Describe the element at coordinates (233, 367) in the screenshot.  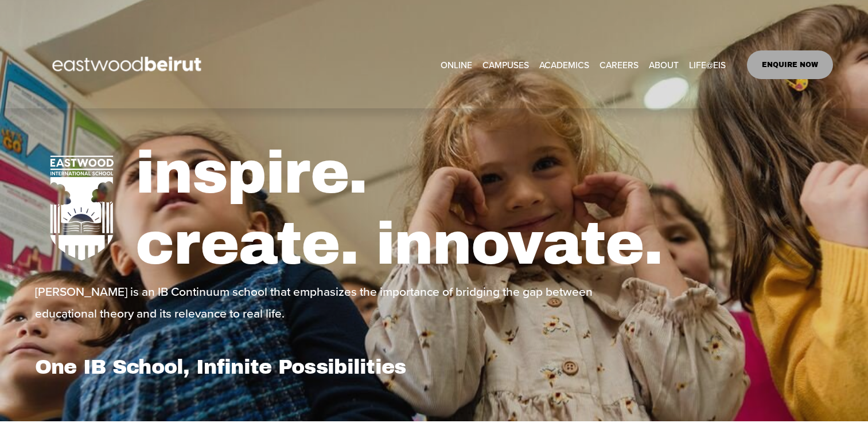
I see `h1: One IB School, Infinite Possibilities` at that location.